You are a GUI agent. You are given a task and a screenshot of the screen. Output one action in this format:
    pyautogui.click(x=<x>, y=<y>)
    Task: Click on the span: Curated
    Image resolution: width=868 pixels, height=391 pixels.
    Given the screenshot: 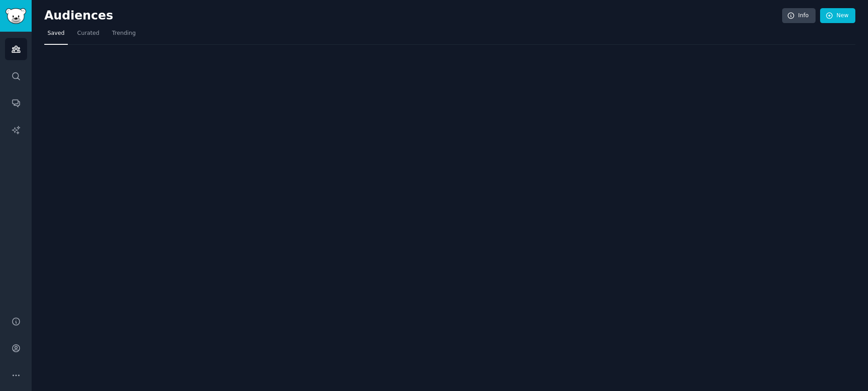 What is the action you would take?
    pyautogui.click(x=88, y=34)
    